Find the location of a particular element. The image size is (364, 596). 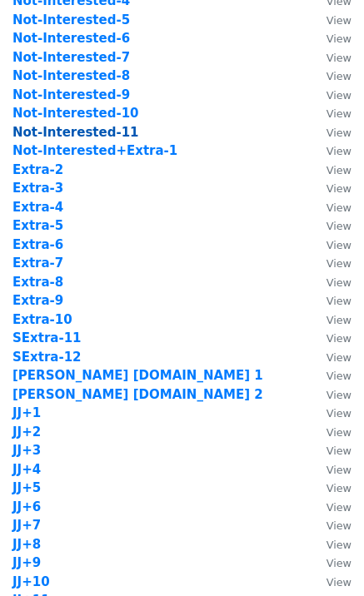

a: SExtra-11 is located at coordinates (46, 338).